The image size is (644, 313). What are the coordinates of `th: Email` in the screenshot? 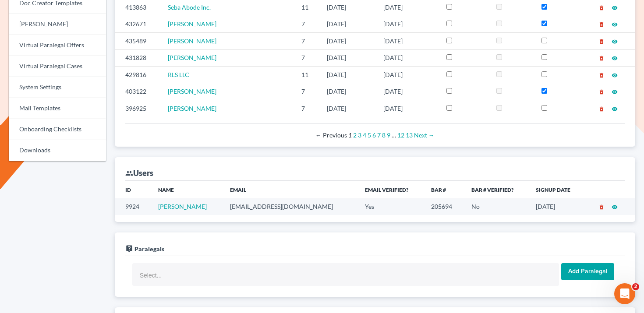 It's located at (290, 189).